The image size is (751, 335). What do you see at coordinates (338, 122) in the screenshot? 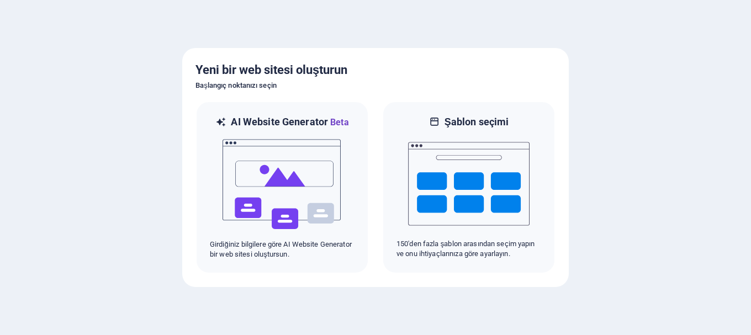
I see `span: Beta` at bounding box center [338, 122].